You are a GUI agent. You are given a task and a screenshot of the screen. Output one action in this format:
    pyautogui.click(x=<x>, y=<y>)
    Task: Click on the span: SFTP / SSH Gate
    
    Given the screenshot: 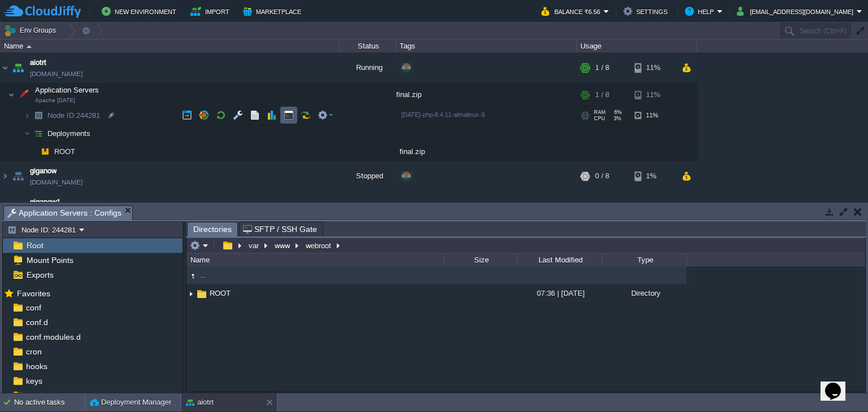 What is the action you would take?
    pyautogui.click(x=280, y=229)
    